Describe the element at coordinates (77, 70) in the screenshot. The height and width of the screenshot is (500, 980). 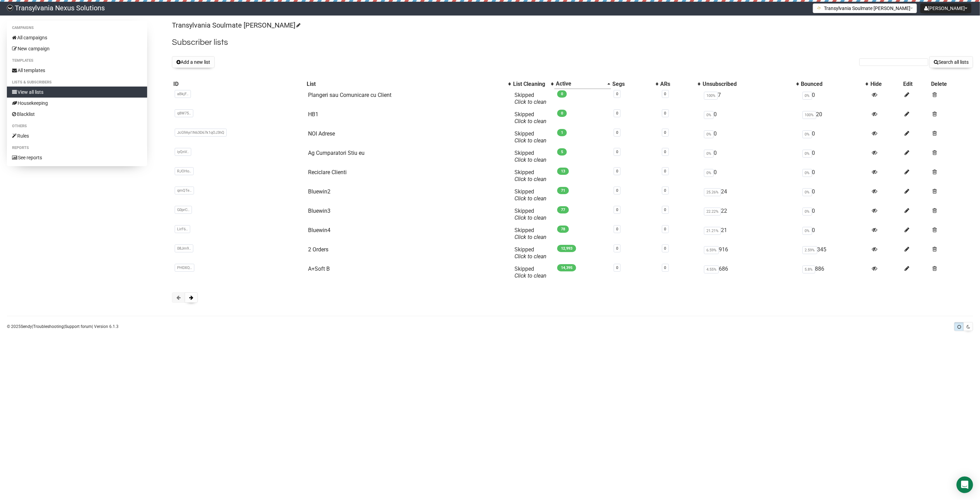
I see `a: All templates` at that location.